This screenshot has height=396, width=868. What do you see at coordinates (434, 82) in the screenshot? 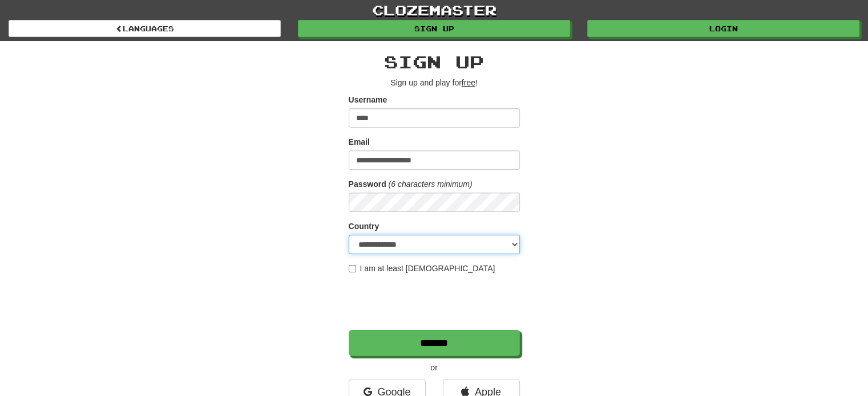
I see `p: Sign up and play for !` at bounding box center [434, 82].